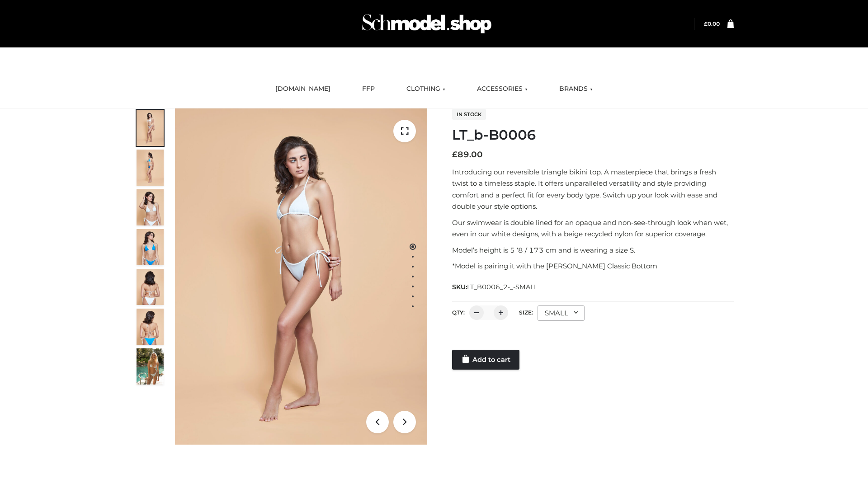  Describe the element at coordinates (301, 276) in the screenshot. I see `img: ArielClassicBikiniTop_CloudNine_AzureSky_OW114ECO_1` at that location.